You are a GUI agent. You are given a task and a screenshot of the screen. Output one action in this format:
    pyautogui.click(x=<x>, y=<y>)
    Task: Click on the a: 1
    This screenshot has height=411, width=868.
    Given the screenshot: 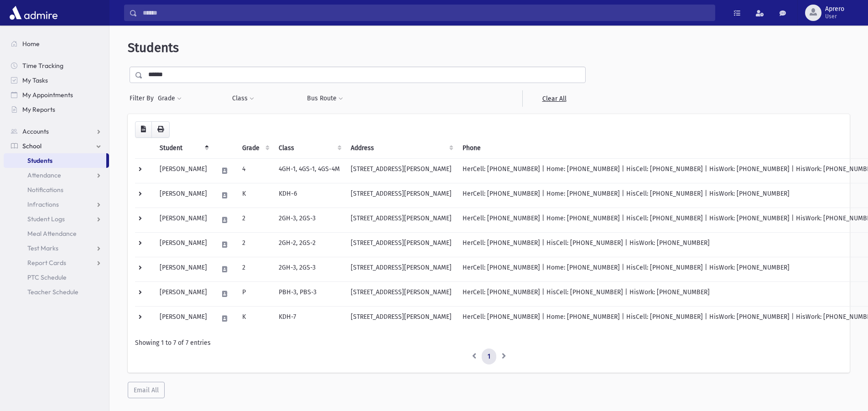 What is the action you would take?
    pyautogui.click(x=489, y=357)
    